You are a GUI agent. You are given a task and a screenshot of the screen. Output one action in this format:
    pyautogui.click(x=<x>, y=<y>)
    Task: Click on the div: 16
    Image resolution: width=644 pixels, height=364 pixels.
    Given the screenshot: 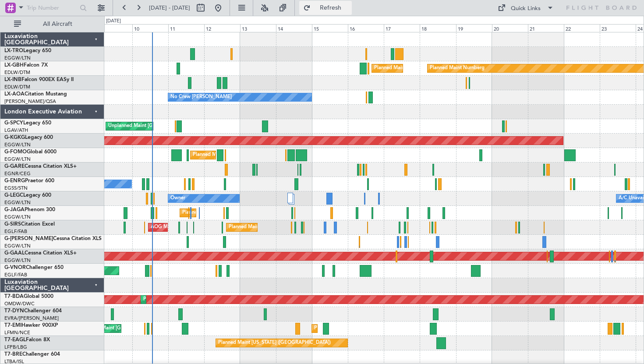 What is the action you would take?
    pyautogui.click(x=365, y=28)
    